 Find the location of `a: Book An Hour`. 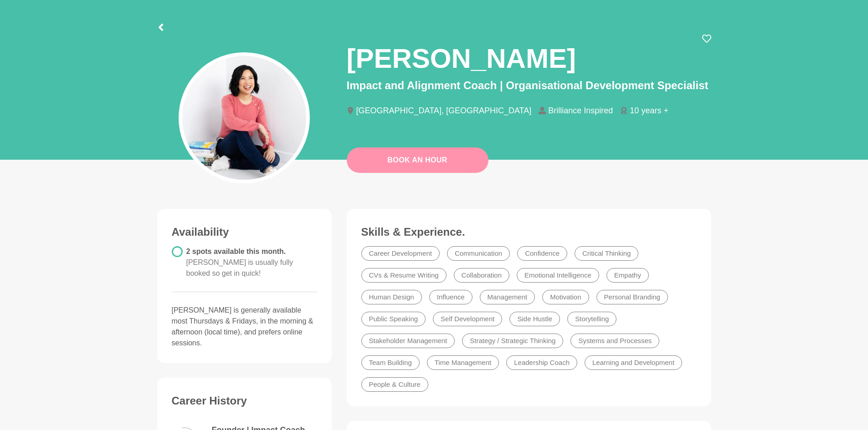

a: Book An Hour is located at coordinates (417, 160).